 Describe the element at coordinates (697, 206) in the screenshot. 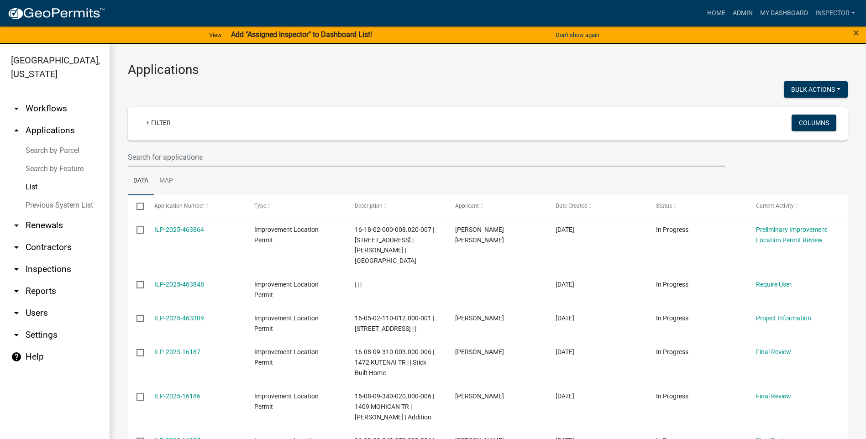

I see `datatable-header-cell: Status` at that location.